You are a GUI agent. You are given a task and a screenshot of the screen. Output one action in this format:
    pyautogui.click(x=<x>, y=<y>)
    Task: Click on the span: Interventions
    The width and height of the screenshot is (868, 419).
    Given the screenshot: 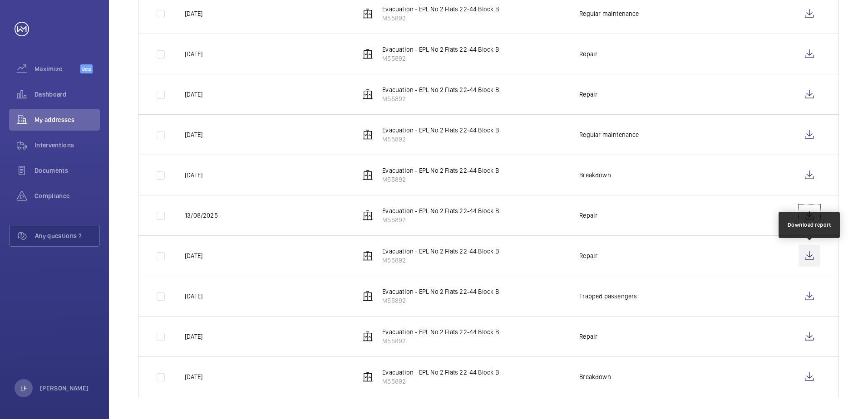 What is the action you would take?
    pyautogui.click(x=67, y=146)
    